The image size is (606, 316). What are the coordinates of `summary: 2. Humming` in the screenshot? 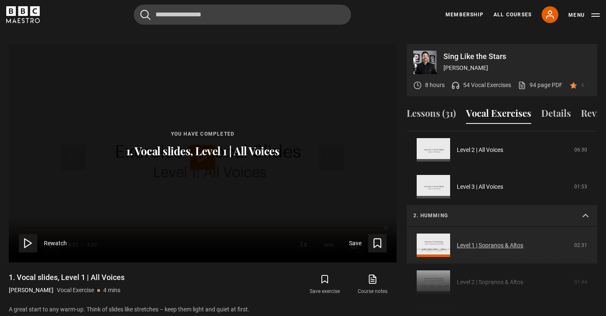 It's located at (502, 216).